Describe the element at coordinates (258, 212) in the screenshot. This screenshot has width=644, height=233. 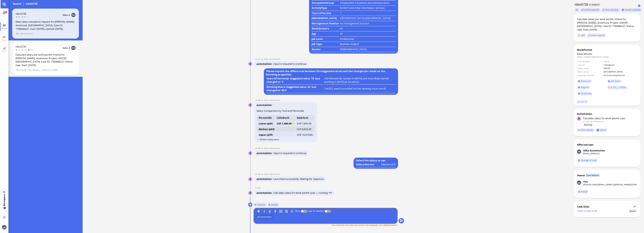
I see `button: B` at that location.